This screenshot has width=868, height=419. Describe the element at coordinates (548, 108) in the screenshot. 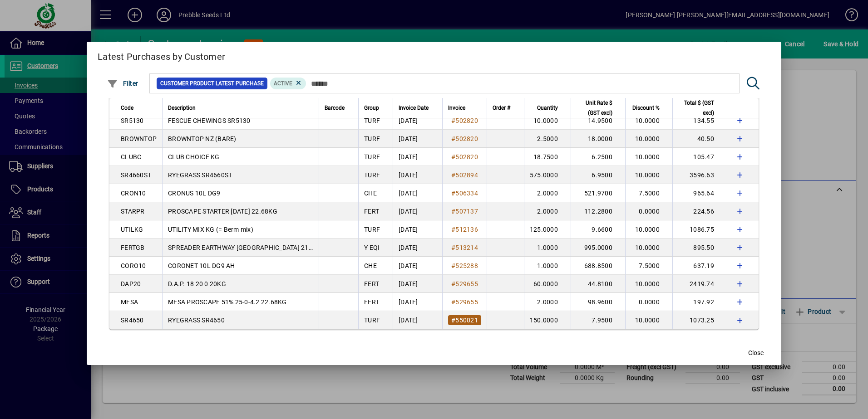

I see `div: Quantity` at that location.